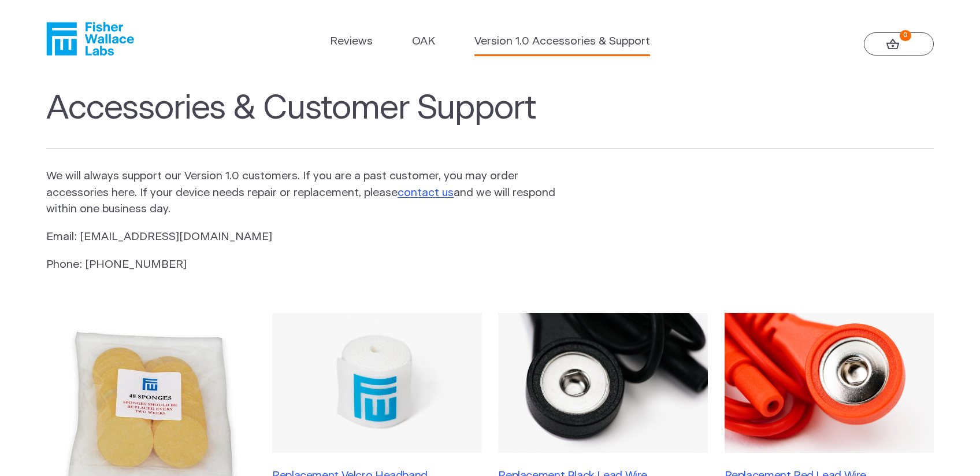  I want to click on p: We will always support our Version 1.0 customers. If you are a past customer, you may order acces..., so click(301, 193).